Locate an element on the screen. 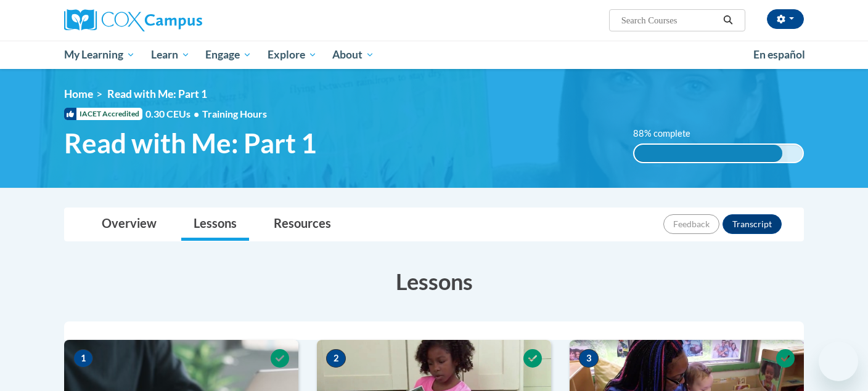 This screenshot has height=391, width=868. a: Explore is located at coordinates (292, 55).